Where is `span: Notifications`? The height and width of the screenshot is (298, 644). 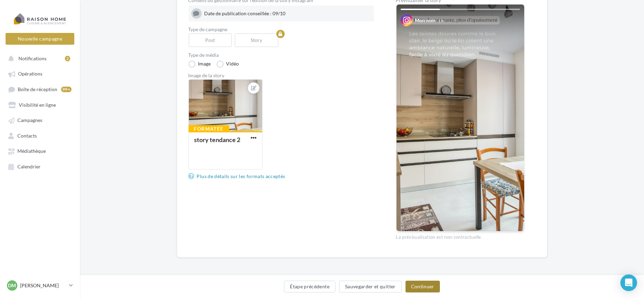 span: Notifications is located at coordinates (32, 59).